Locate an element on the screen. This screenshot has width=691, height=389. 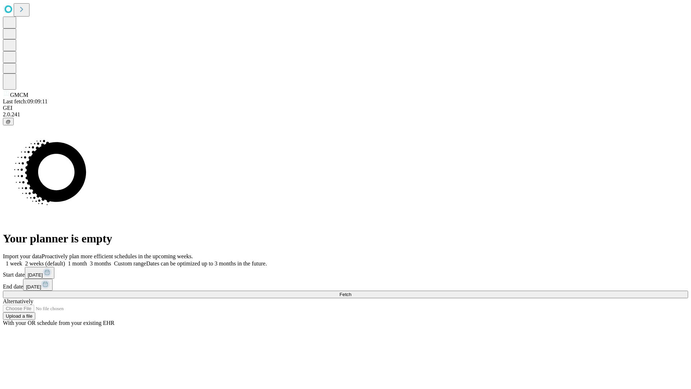
span: 3 months is located at coordinates (100, 263).